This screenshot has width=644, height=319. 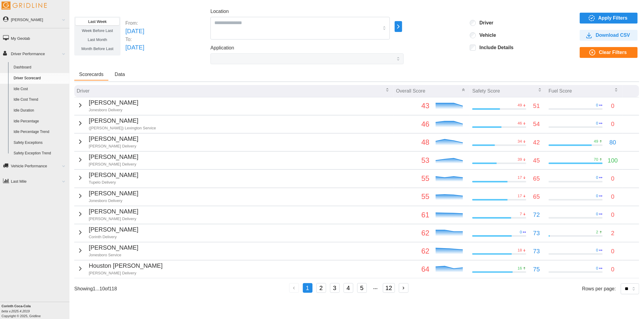 What do you see at coordinates (536, 161) in the screenshot?
I see `p: 45` at bounding box center [536, 161].